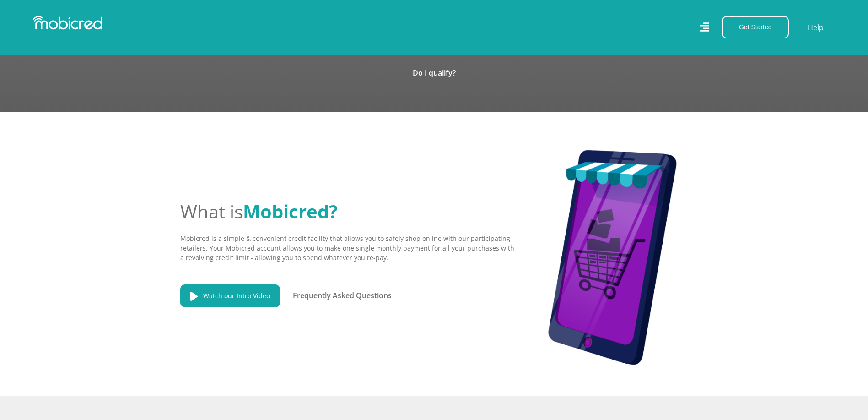  What do you see at coordinates (347, 211) in the screenshot?
I see `h2: What is` at bounding box center [347, 211].